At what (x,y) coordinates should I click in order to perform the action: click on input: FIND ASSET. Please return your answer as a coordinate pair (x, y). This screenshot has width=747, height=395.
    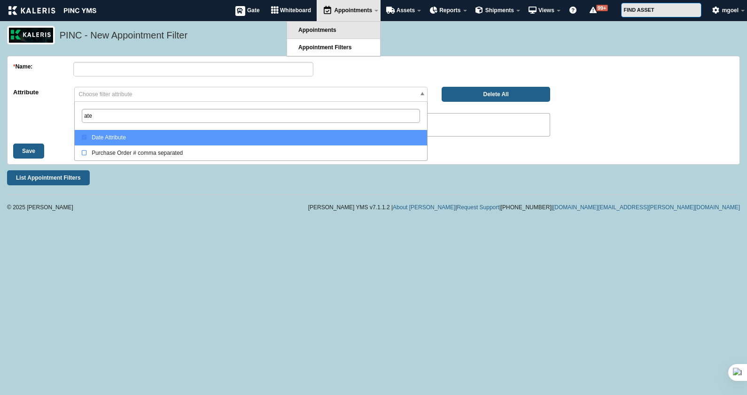
    Looking at the image, I should click on (661, 10).